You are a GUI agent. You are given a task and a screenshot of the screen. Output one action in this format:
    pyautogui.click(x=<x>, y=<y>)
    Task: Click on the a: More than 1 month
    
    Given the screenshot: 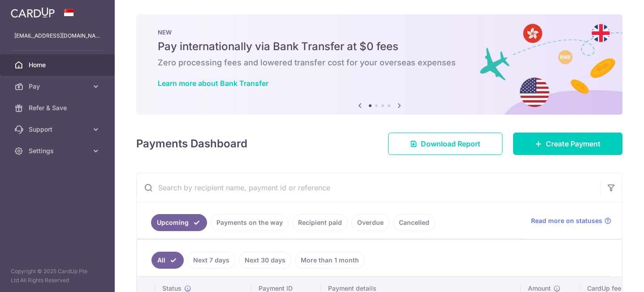 What is the action you would take?
    pyautogui.click(x=330, y=260)
    